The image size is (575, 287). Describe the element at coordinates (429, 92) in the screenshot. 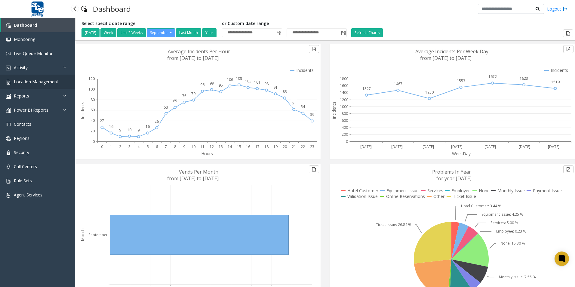

I see `text: 1230` at that location.